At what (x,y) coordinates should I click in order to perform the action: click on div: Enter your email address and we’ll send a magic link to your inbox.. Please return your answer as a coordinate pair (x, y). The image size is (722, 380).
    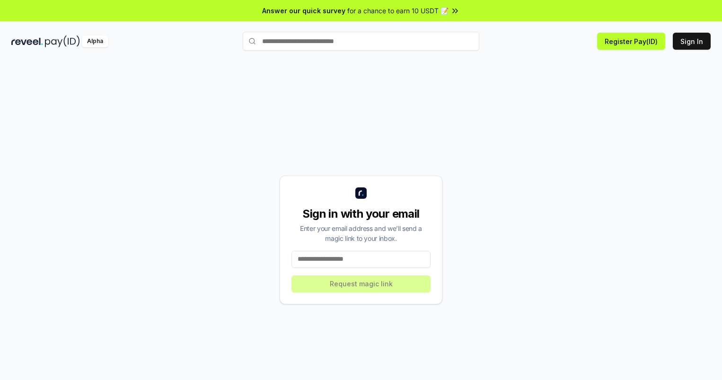
    Looking at the image, I should click on (361, 233).